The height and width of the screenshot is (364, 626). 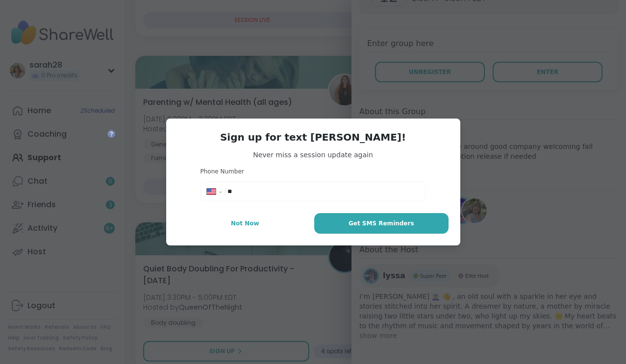 I want to click on img: United States, so click(x=211, y=191).